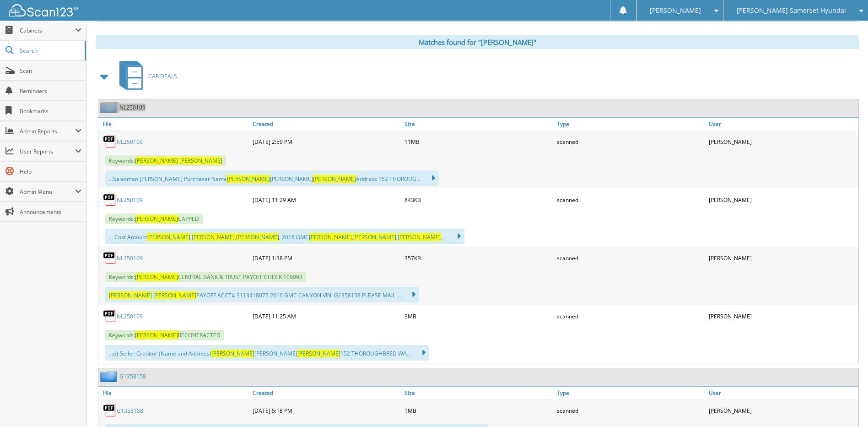 Image resolution: width=868 pixels, height=427 pixels. What do you see at coordinates (478, 142) in the screenshot?
I see `div: 11MB` at bounding box center [478, 142].